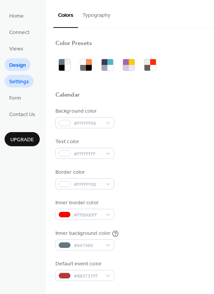 The image size is (214, 294). I want to click on a: Home, so click(16, 15).